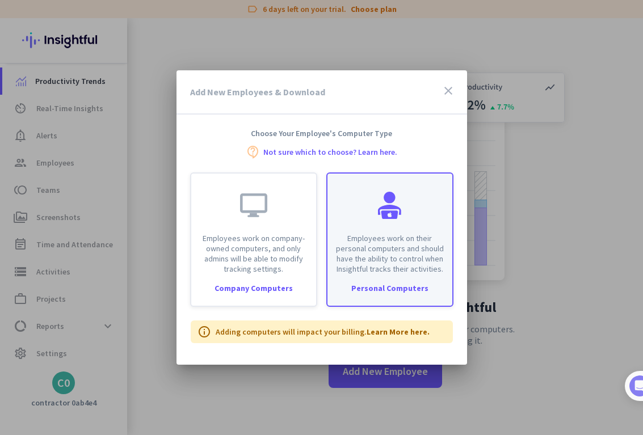 This screenshot has width=643, height=435. Describe the element at coordinates (390, 253) in the screenshot. I see `p: Employees work on their personal computers and should have the ability to control when Insightful...` at that location.